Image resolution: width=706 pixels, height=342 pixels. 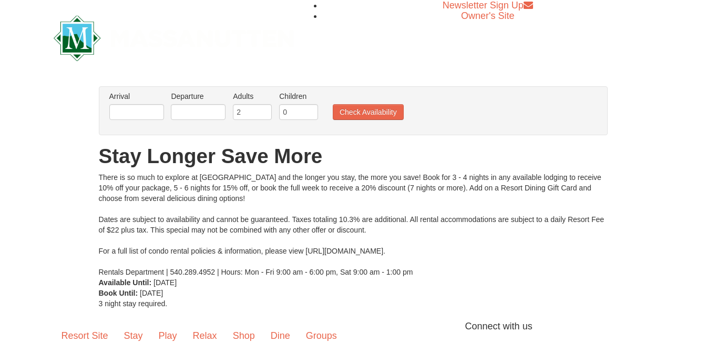 What do you see at coordinates (137, 96) in the screenshot?
I see `label: Arrival` at bounding box center [137, 96].